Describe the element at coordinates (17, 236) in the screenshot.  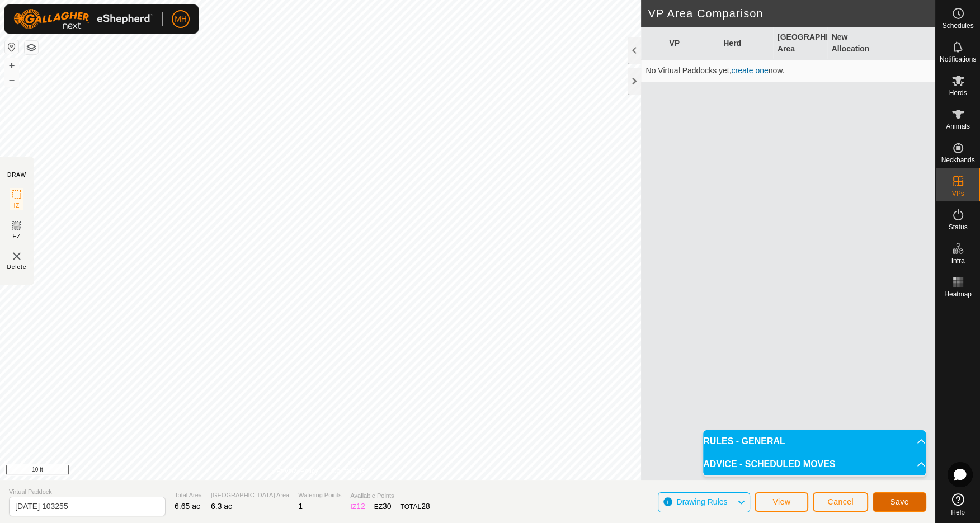
I see `span: EZ` at that location.